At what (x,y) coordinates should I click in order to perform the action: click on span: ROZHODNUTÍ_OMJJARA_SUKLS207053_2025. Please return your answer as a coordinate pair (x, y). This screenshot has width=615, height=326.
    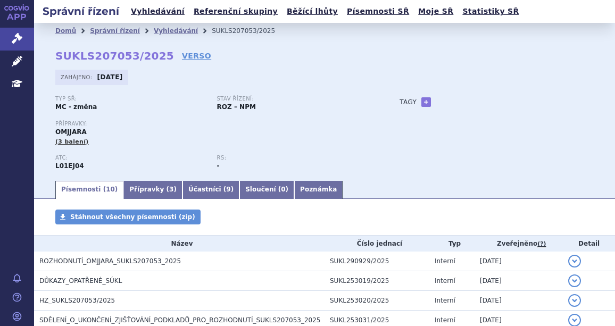
    Looking at the image, I should click on (110, 261).